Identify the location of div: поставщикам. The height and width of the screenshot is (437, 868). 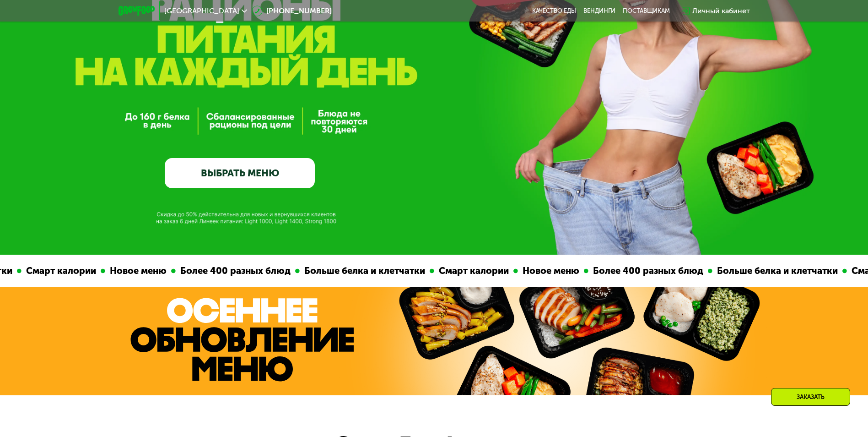
(646, 11).